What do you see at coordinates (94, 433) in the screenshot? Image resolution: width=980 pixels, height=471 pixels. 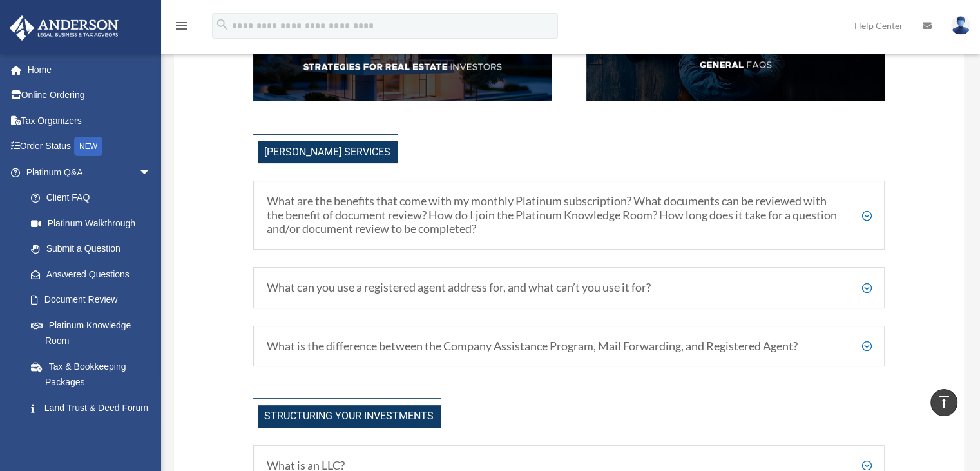 I see `a: Portal Feedback` at bounding box center [94, 433].